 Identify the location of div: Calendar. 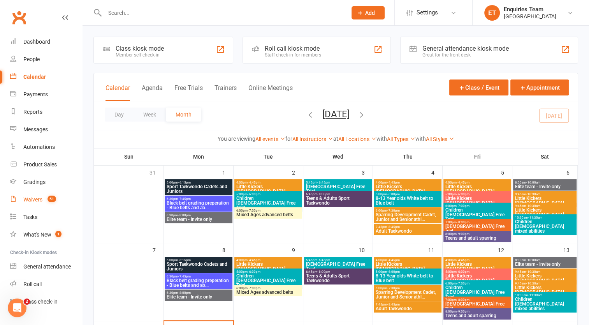
(35, 77).